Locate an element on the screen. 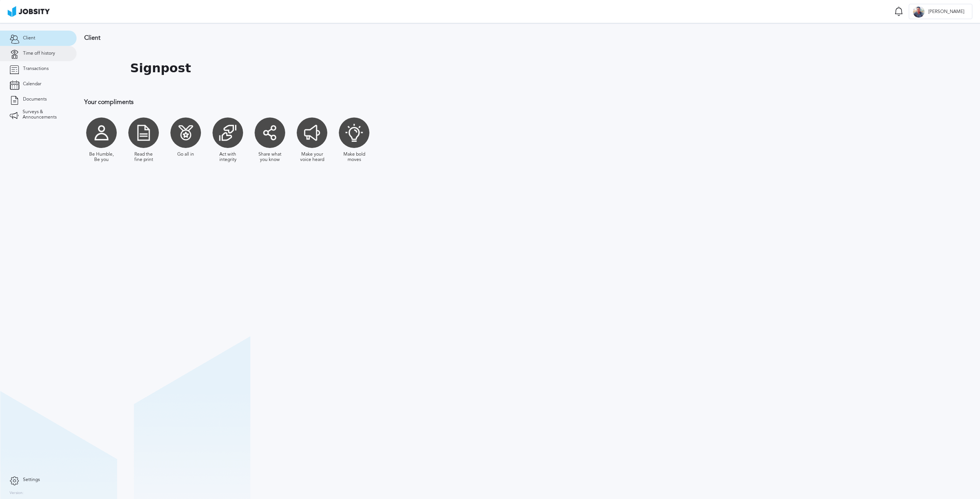 The width and height of the screenshot is (980, 499). div: Act with integrity is located at coordinates (228, 157).